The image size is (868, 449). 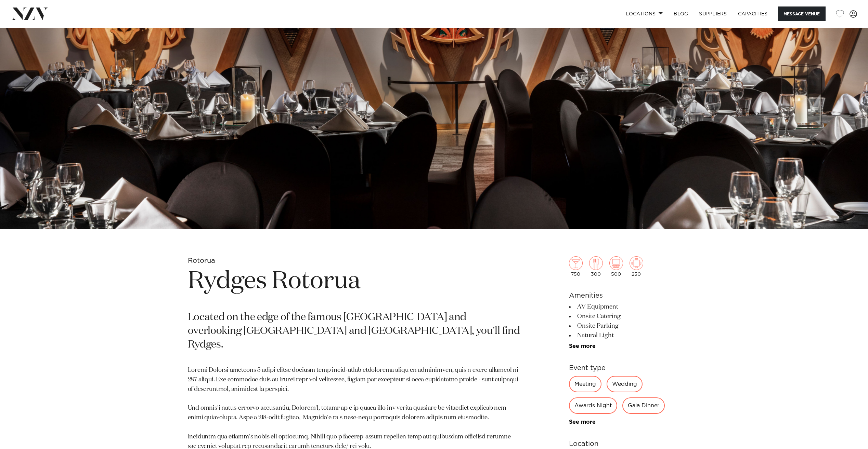 What do you see at coordinates (576, 263) in the screenshot?
I see `img: cocktail.png` at bounding box center [576, 263].